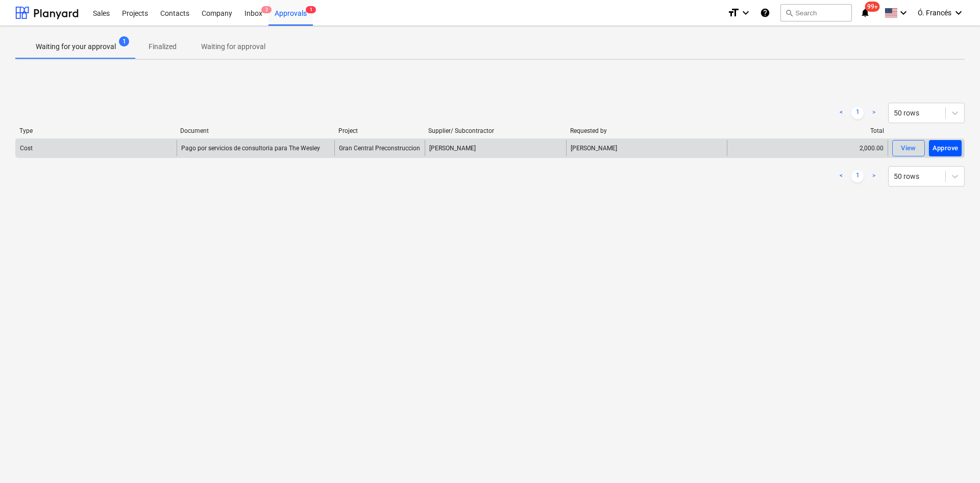 The width and height of the screenshot is (980, 483). Describe the element at coordinates (866, 13) in the screenshot. I see `i: notifications` at that location.